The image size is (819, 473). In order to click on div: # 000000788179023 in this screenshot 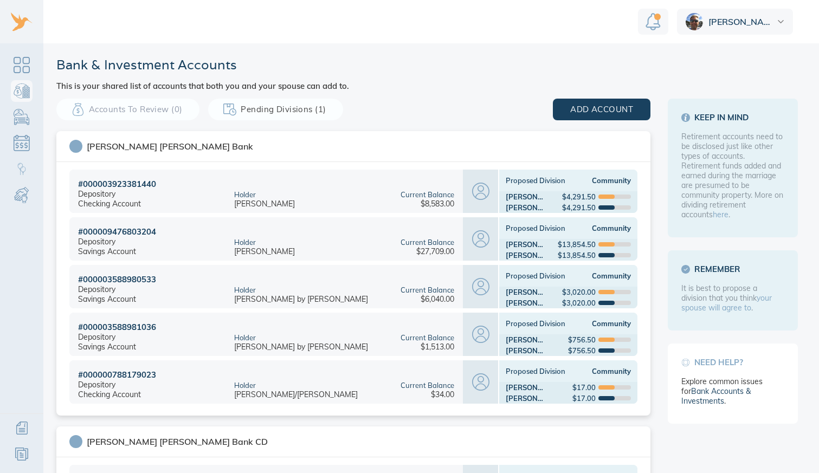, I will do `click(117, 375)`.